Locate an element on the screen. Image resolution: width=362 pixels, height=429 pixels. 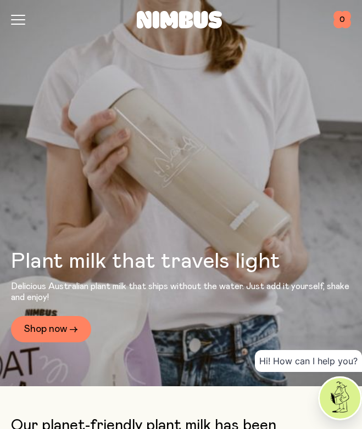
a: Shop now → is located at coordinates (51, 330).